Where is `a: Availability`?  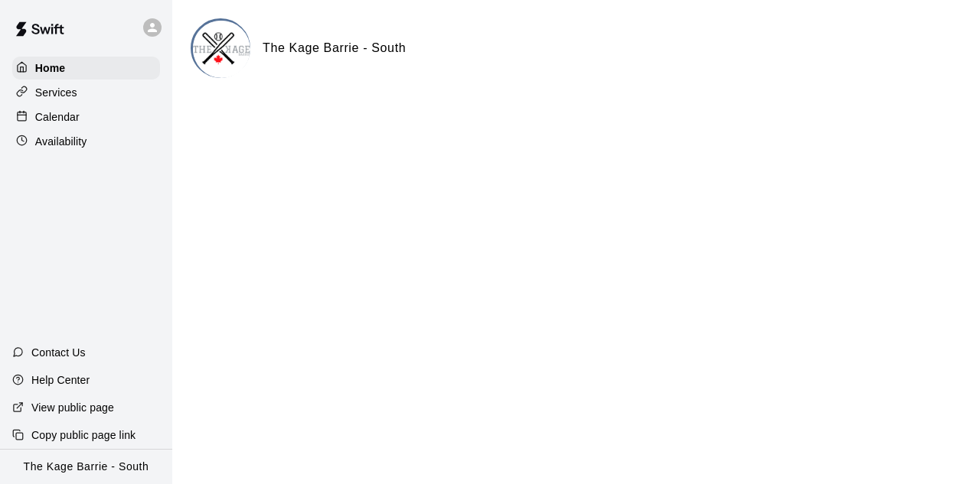 a: Availability is located at coordinates (86, 142).